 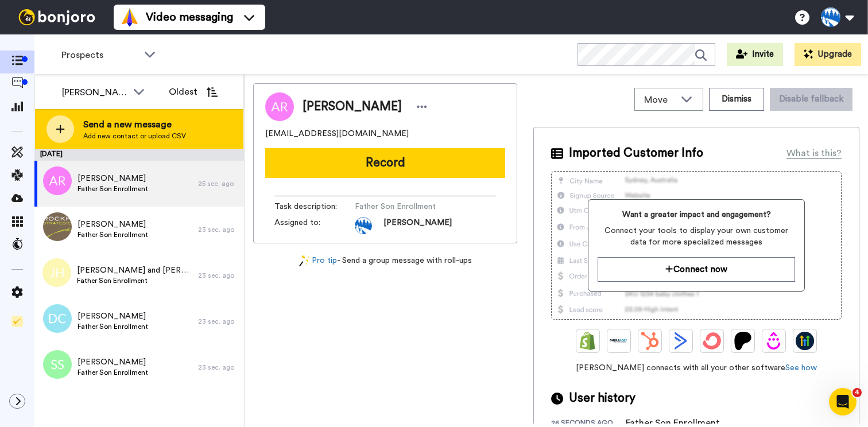 I want to click on img: magic-wand.svg, so click(x=304, y=261).